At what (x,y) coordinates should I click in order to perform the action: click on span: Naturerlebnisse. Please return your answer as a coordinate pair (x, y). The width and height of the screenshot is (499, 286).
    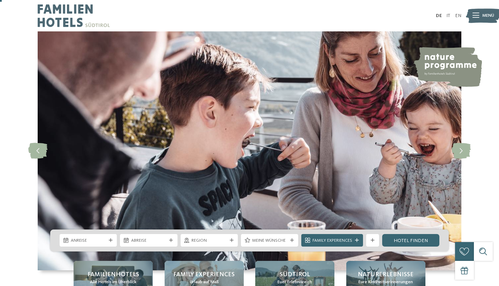
    Looking at the image, I should click on (386, 274).